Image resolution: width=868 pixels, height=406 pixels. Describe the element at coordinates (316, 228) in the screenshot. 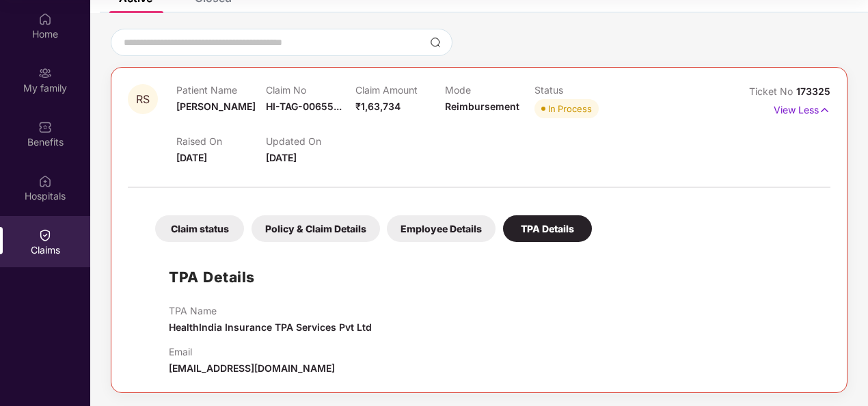

I see `div: Policy & Claim Details` at that location.